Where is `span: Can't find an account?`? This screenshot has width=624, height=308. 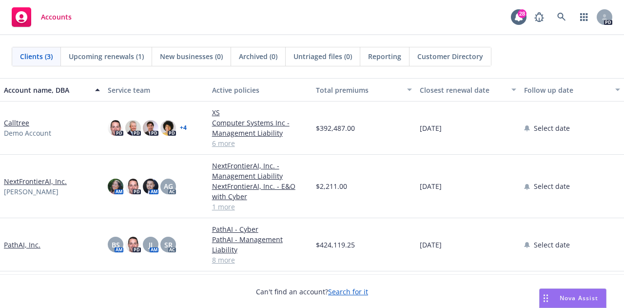
span: Can't find an account? is located at coordinates (312, 291).